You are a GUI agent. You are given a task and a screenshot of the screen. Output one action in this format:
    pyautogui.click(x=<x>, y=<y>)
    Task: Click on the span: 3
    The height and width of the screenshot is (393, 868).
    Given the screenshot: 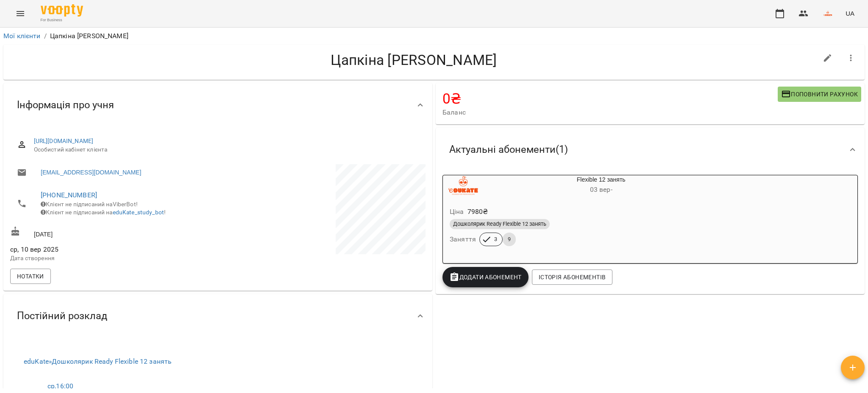 What is the action you would take?
    pyautogui.click(x=495, y=239)
    